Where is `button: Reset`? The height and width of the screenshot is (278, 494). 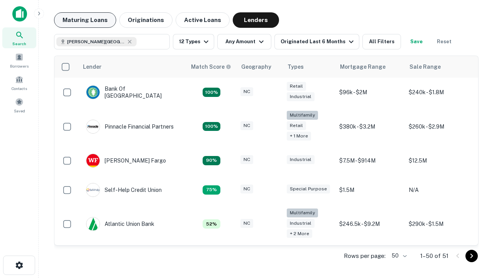 button: Reset is located at coordinates (444, 42).